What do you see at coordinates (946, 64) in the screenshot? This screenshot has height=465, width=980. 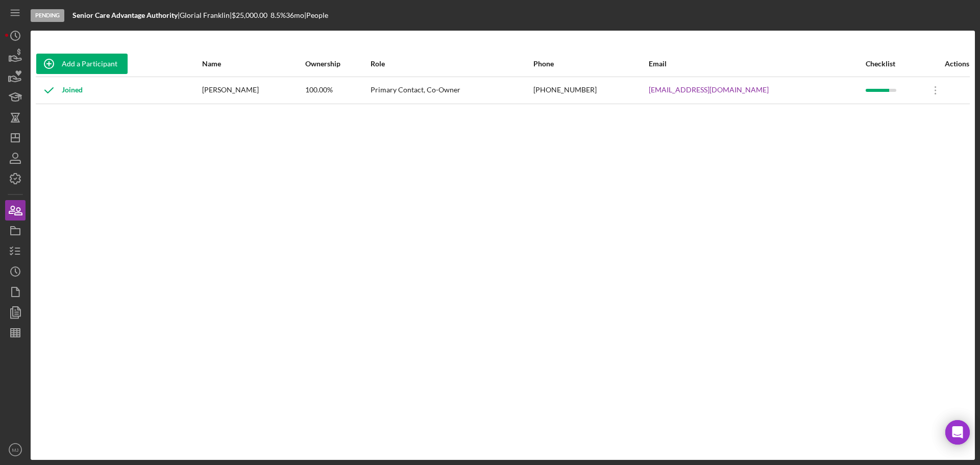 I see `div: Actions` at bounding box center [946, 64].